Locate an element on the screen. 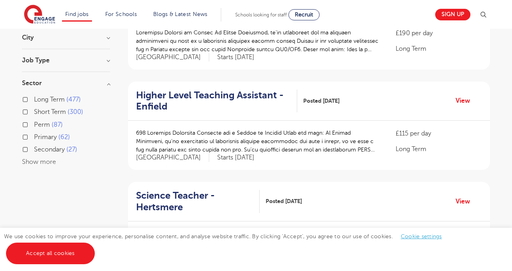 This screenshot has height=271, width=512. span: Short Term is located at coordinates (50, 112).